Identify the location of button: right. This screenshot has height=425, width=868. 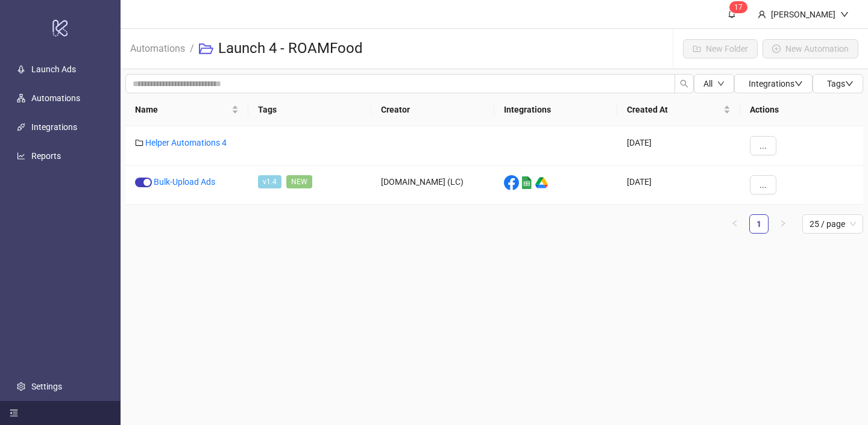
(783, 224).